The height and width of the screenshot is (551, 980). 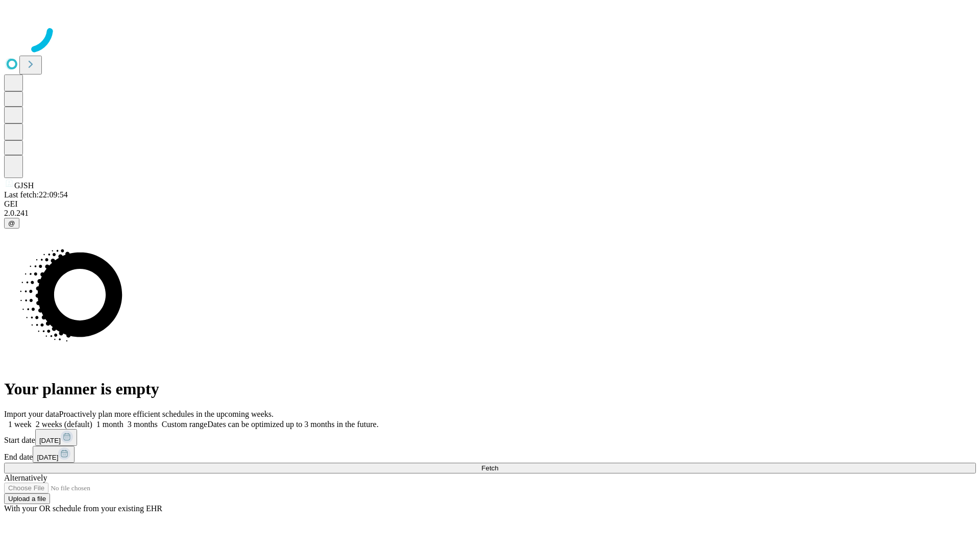 I want to click on span: 3 months, so click(x=142, y=424).